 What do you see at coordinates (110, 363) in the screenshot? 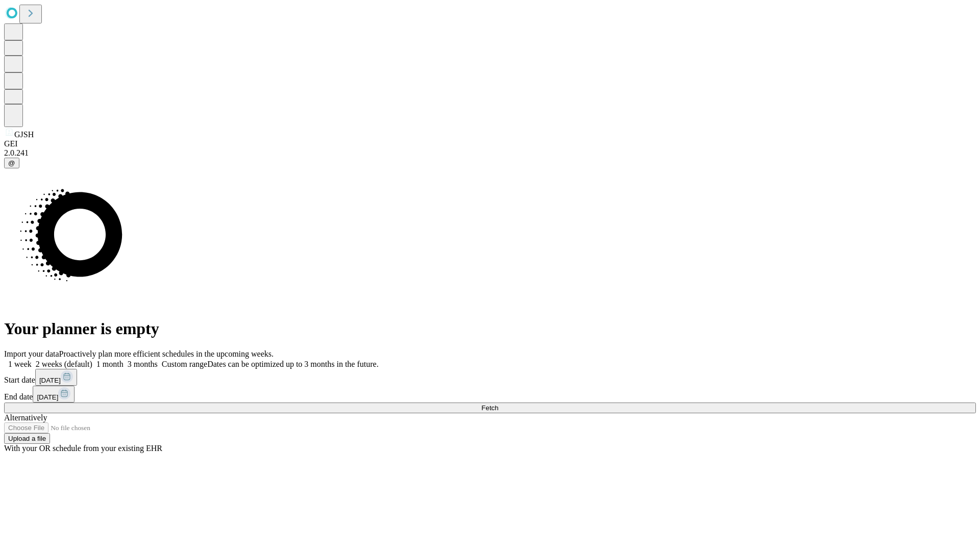
I see `span: 1 month` at bounding box center [110, 363].